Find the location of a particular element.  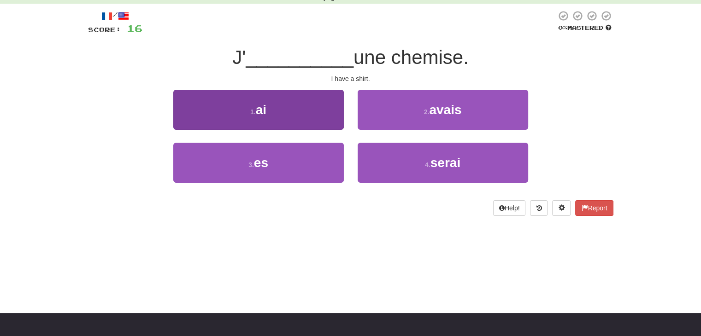

button: 1.ai is located at coordinates (258, 110).